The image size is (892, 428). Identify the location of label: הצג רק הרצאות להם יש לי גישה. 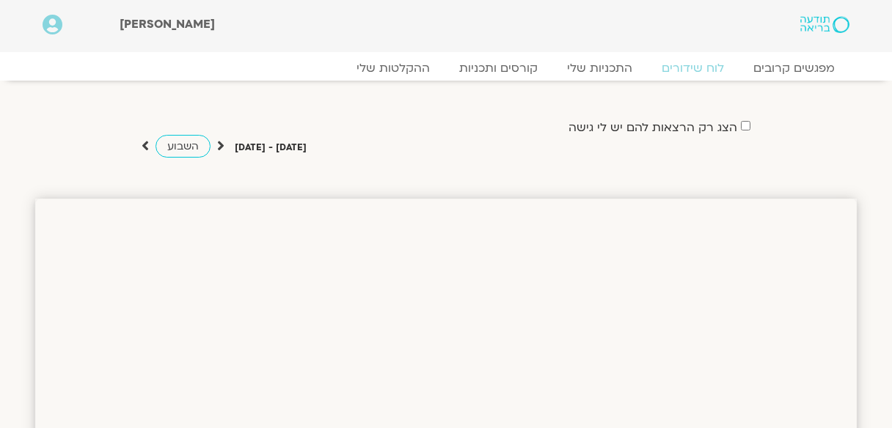
(653, 128).